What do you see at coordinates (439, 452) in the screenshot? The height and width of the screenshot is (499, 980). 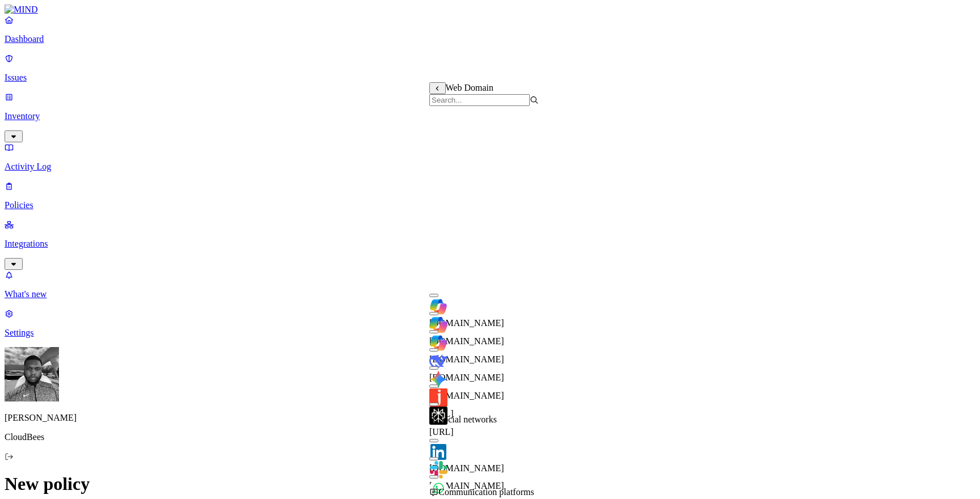 I see `img: linkedin.com favicon` at bounding box center [439, 452].